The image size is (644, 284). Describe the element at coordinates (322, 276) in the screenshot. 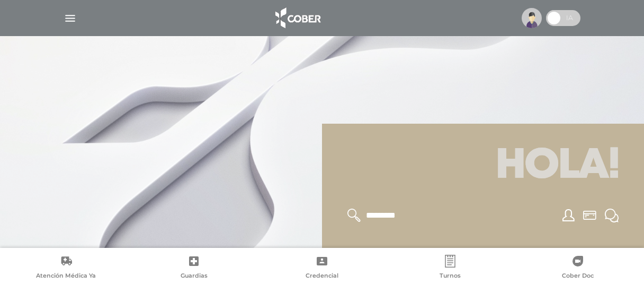

I see `span: Credencial` at that location.